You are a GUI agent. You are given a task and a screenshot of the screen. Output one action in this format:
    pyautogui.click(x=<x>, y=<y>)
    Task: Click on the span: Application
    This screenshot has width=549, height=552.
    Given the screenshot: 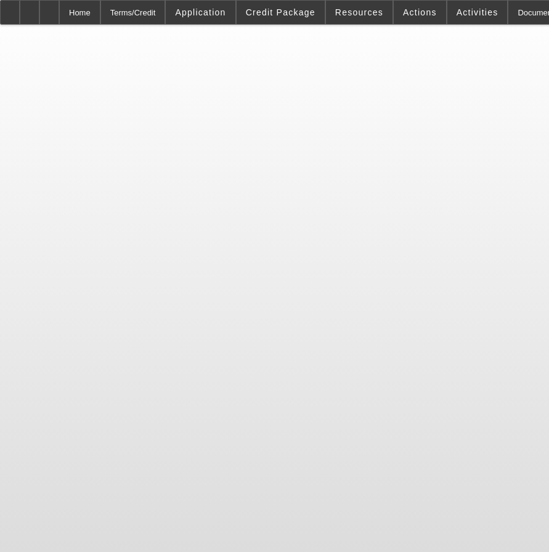 What is the action you would take?
    pyautogui.click(x=200, y=12)
    